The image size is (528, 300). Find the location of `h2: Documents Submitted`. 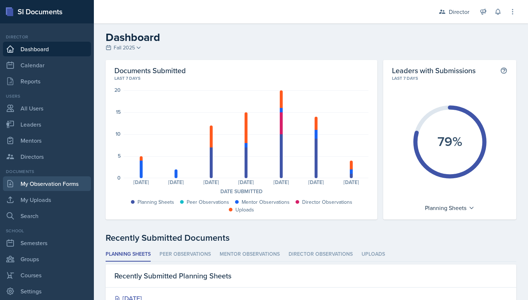

h2: Documents Submitted is located at coordinates (241, 70).